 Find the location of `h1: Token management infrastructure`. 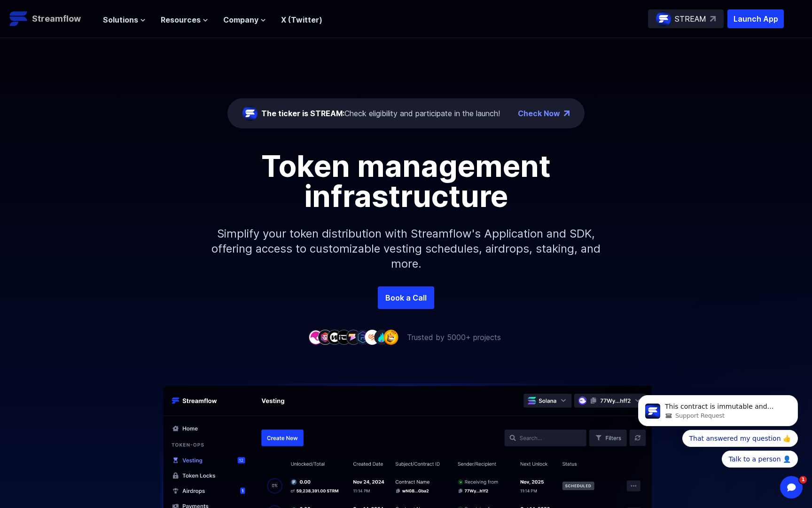

h1: Token management infrastructure is located at coordinates (406, 181).